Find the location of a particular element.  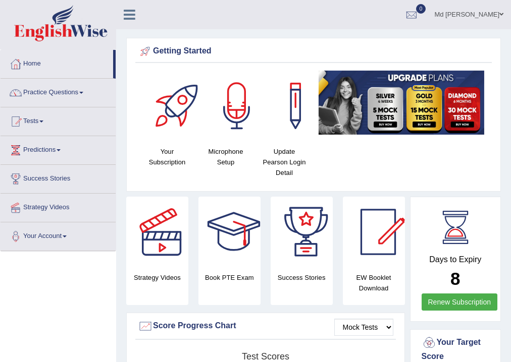

a: Success Stories is located at coordinates (58, 178).